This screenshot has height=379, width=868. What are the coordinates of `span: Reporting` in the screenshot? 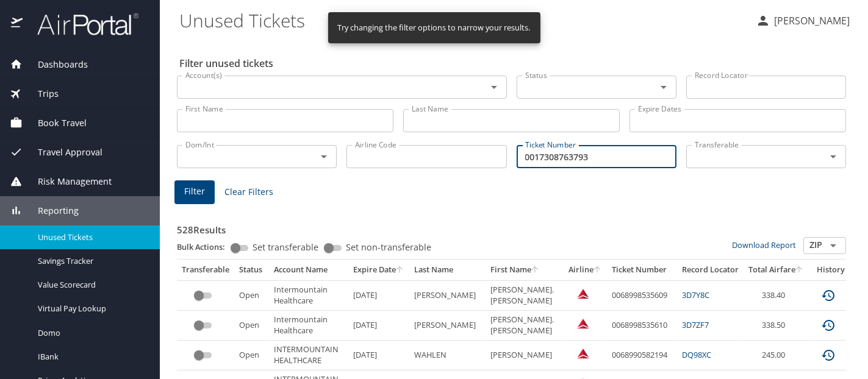 It's located at (51, 211).